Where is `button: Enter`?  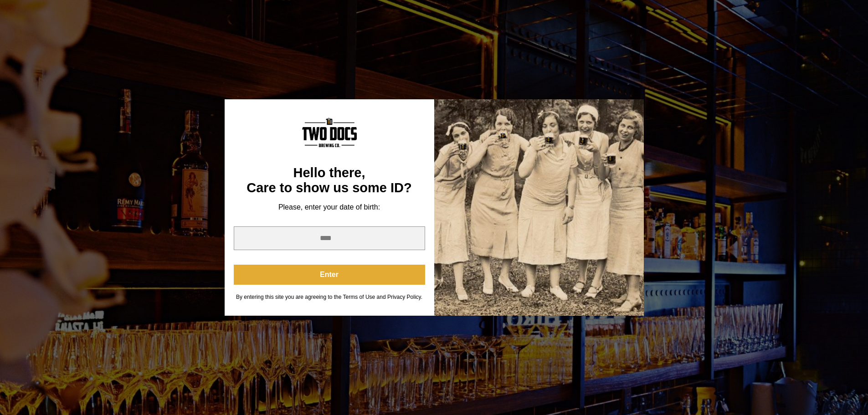
button: Enter is located at coordinates (329, 275).